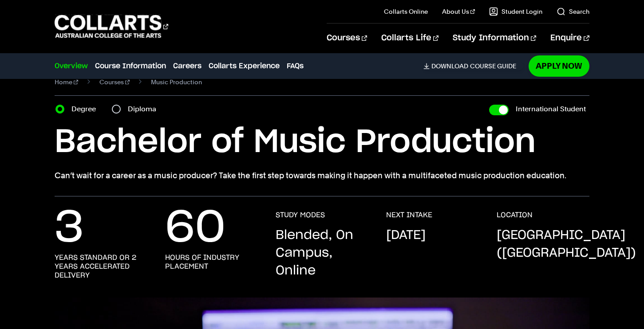 Image resolution: width=644 pixels, height=329 pixels. Describe the element at coordinates (300, 215) in the screenshot. I see `h3: STUDY MODES` at that location.